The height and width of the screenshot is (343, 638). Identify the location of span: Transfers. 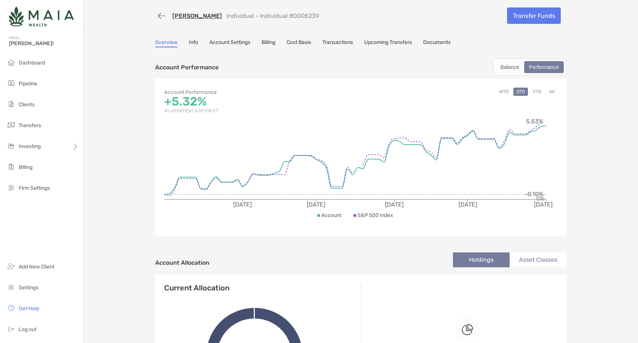
(30, 125).